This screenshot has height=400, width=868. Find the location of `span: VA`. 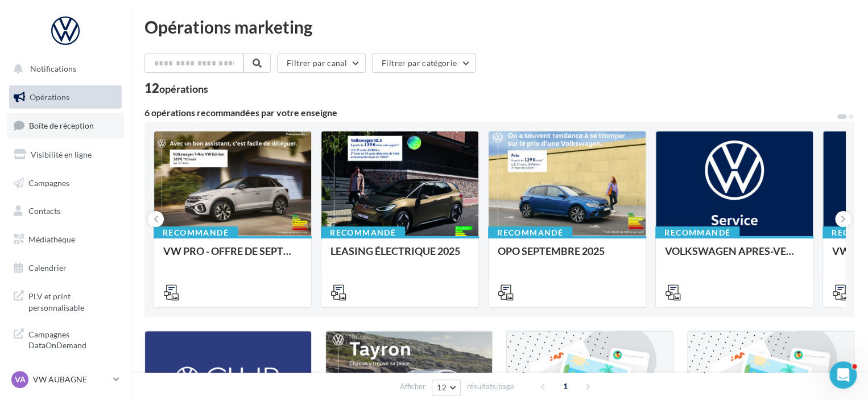

span: VA is located at coordinates (20, 380).